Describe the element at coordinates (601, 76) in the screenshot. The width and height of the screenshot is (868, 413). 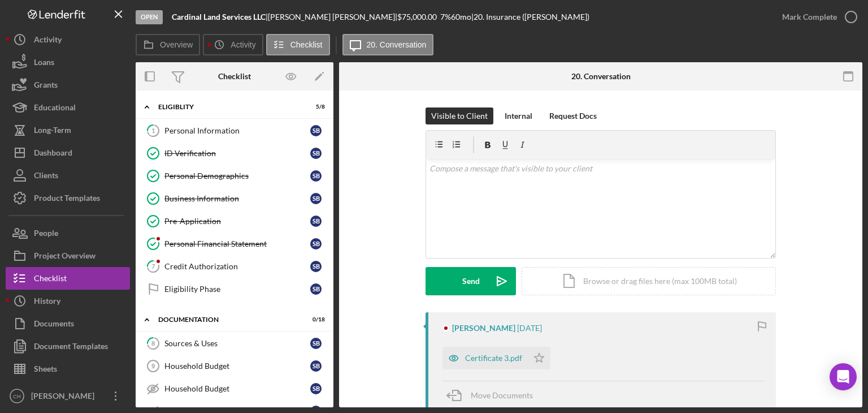
I see `div: 20. Conversation` at that location.